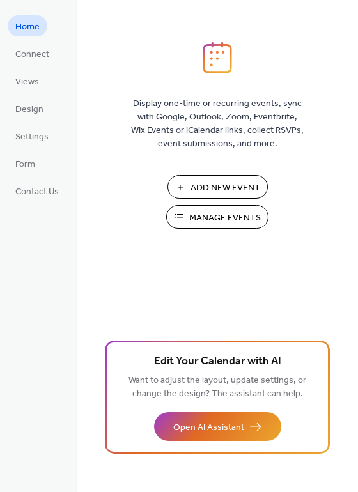 The image size is (358, 492). Describe the element at coordinates (225, 218) in the screenshot. I see `span: Manage Events` at that location.